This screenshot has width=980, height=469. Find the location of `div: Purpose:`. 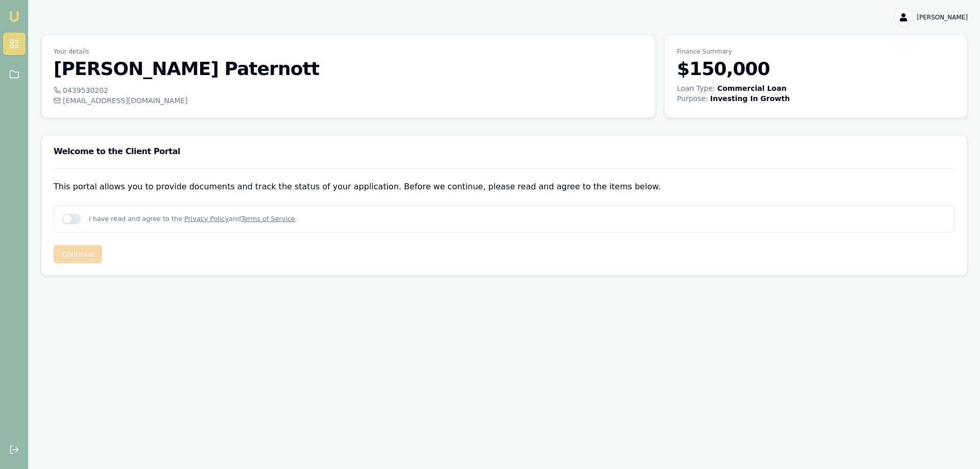

div: Purpose: is located at coordinates (692, 98).